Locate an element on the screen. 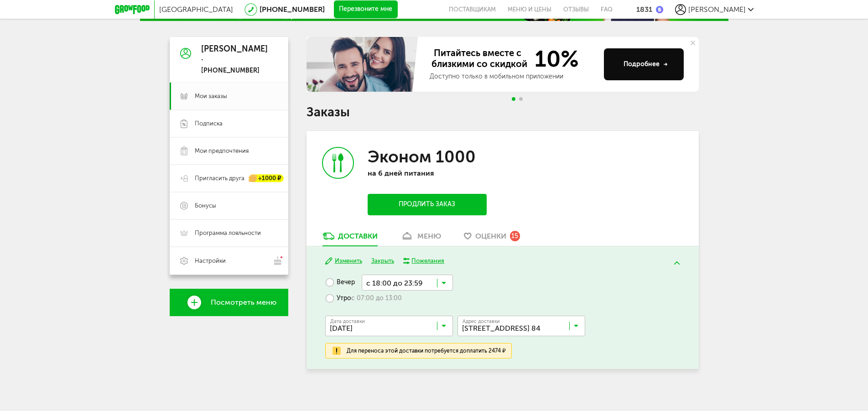 This screenshot has width=868, height=411. a: Оценки 15 is located at coordinates (492, 238).